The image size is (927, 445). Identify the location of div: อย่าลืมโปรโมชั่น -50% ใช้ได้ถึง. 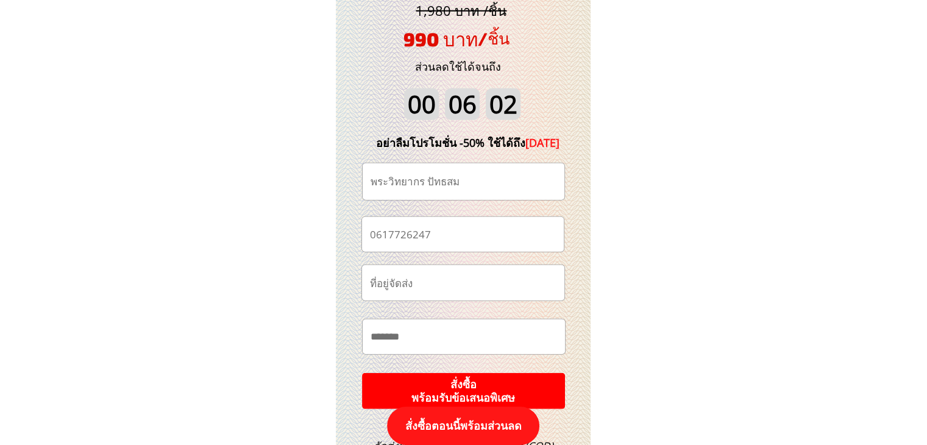
(468, 143).